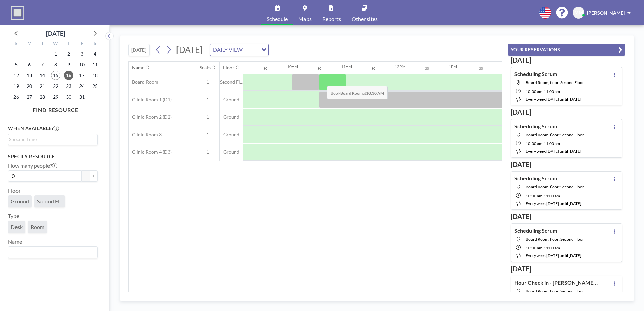 The width and height of the screenshot is (644, 311). What do you see at coordinates (29, 64) in the screenshot?
I see `span: Monday, October 6, 2025` at bounding box center [29, 64].